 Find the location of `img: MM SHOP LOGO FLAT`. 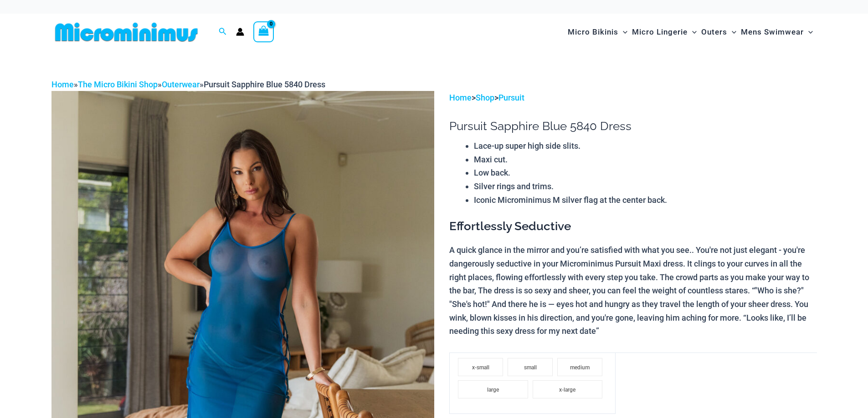

img: MM SHOP LOGO FLAT is located at coordinates (126, 32).